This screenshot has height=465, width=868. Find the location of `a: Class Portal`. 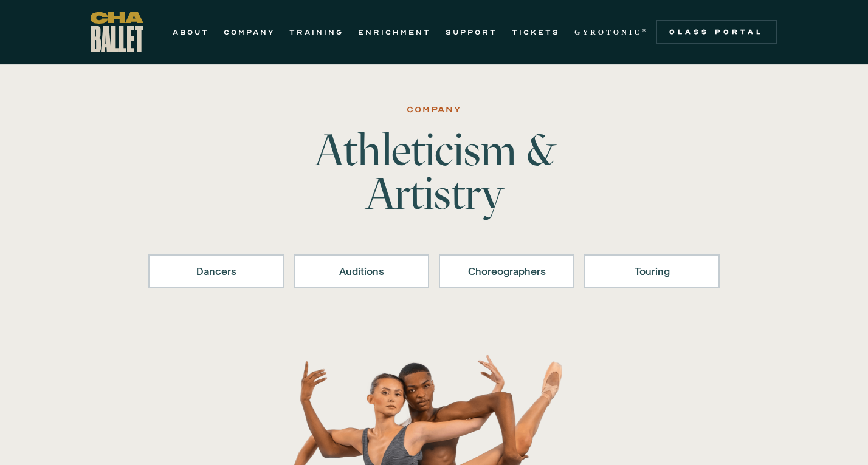

a: Class Portal is located at coordinates (717, 32).